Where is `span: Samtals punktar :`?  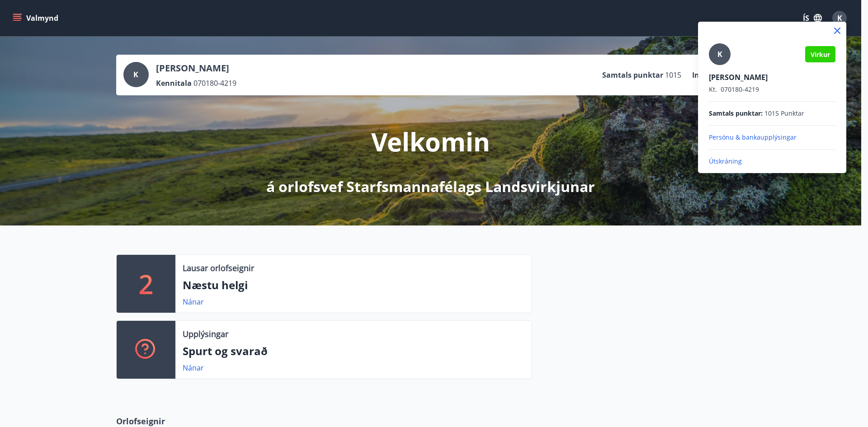 span: Samtals punktar : is located at coordinates (736, 114).